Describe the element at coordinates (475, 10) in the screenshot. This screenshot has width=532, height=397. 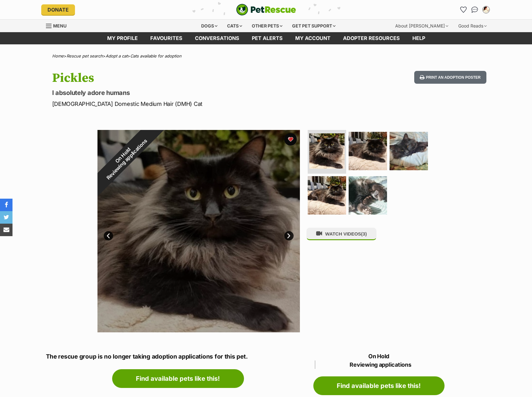
I see `a: Conversations` at that location.